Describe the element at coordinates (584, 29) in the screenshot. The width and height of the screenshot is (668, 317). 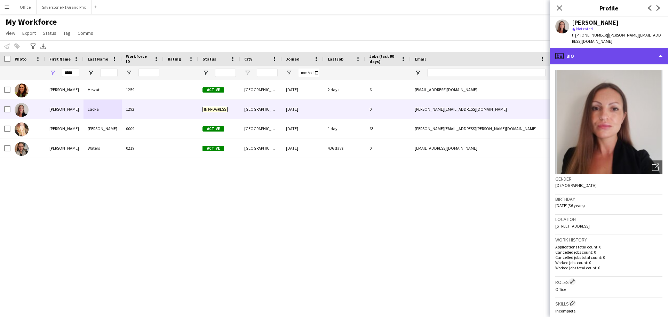
I see `span: Not rated` at that location.